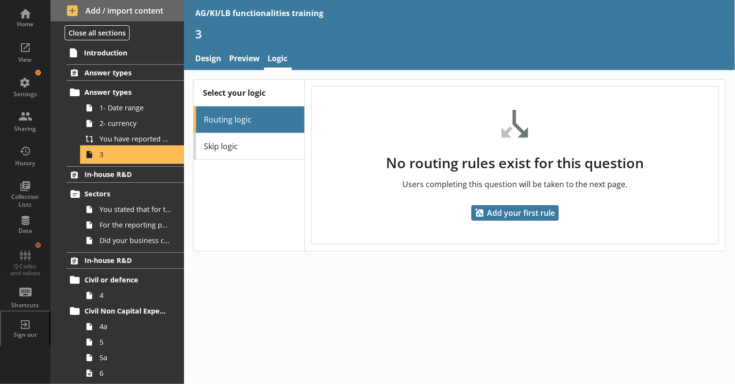  What do you see at coordinates (25, 163) in the screenshot?
I see `div: History` at bounding box center [25, 163].